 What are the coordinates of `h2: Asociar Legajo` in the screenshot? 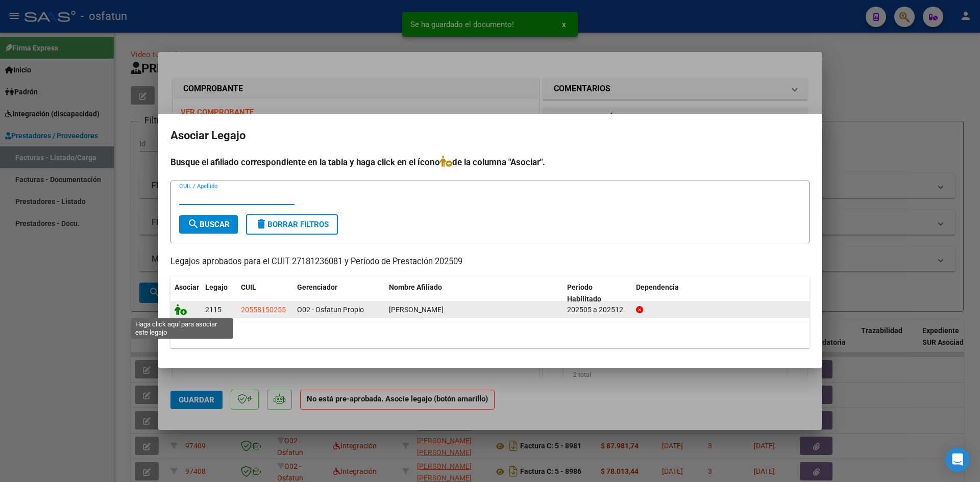 It's located at (490, 136).